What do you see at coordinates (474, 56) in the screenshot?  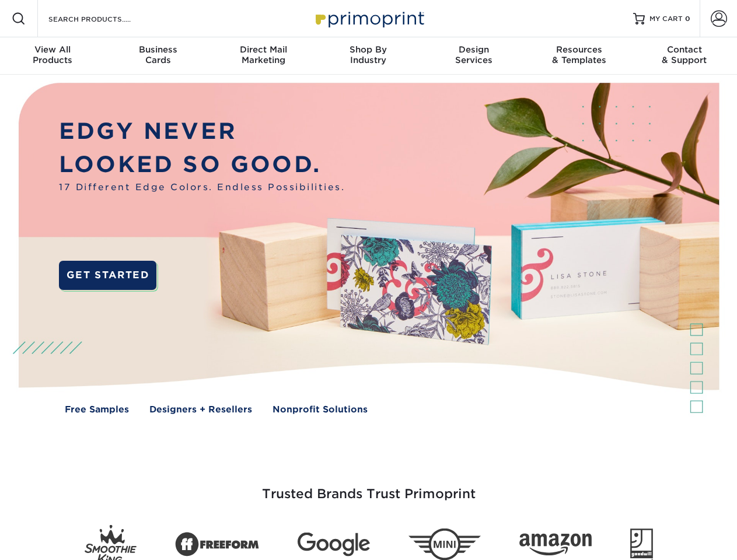 I see `a: DesignServices` at bounding box center [474, 56].